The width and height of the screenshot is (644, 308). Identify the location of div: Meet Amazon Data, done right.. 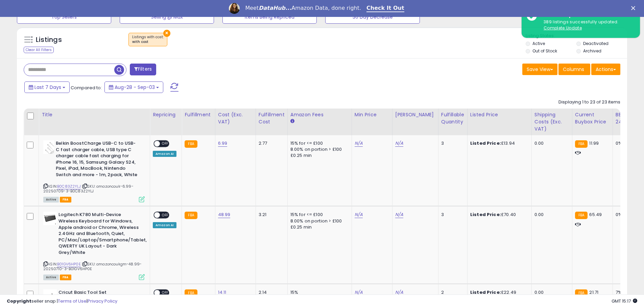
(303, 8).